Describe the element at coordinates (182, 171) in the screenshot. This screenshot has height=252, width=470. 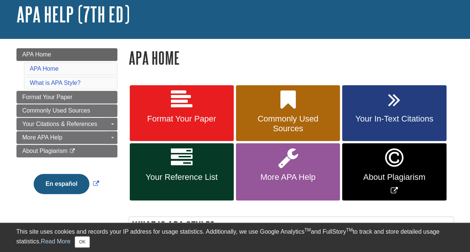
I see `a: Your Reference List` at that location.